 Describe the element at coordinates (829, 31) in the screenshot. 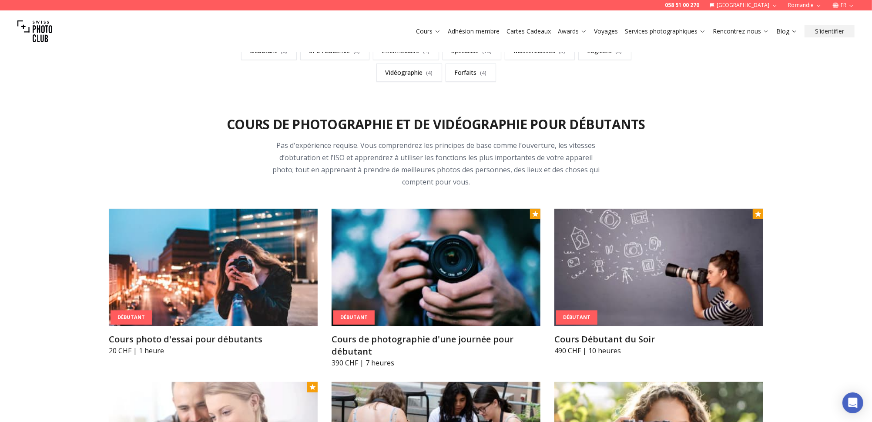

I see `button: S'identifier` at that location.